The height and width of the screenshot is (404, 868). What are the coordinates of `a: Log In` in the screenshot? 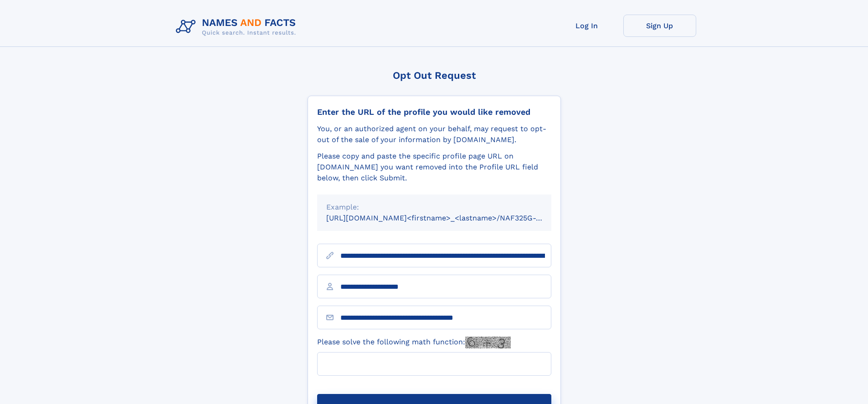 It's located at (587, 25).